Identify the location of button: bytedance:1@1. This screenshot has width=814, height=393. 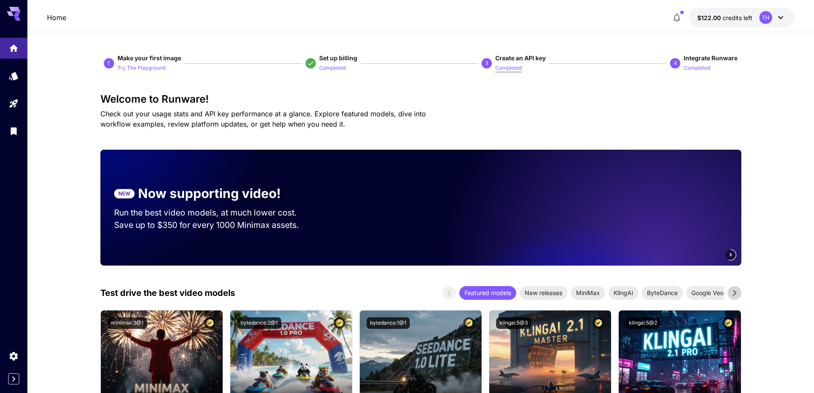
(388, 322).